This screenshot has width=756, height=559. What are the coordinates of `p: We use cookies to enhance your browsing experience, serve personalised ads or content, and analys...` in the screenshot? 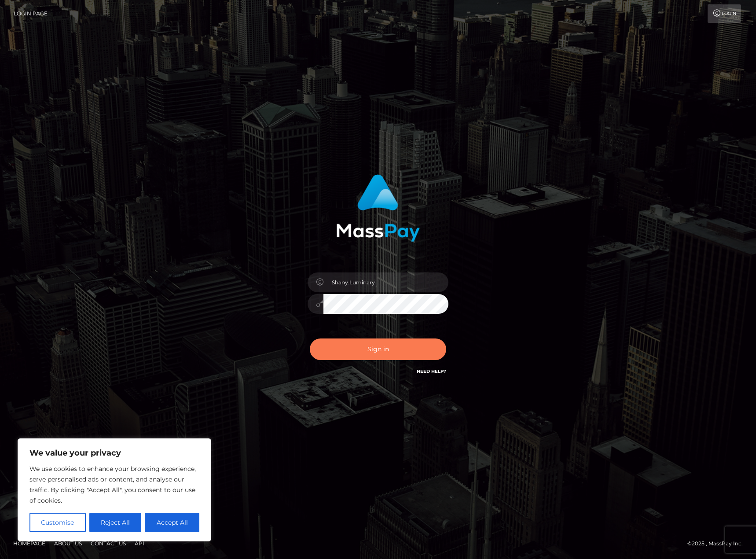 It's located at (114, 485).